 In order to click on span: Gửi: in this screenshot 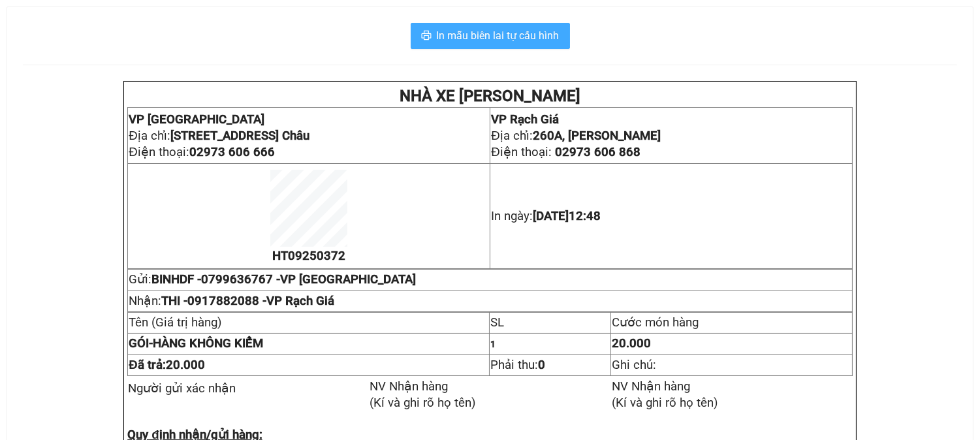, I will do `click(272, 280)`.